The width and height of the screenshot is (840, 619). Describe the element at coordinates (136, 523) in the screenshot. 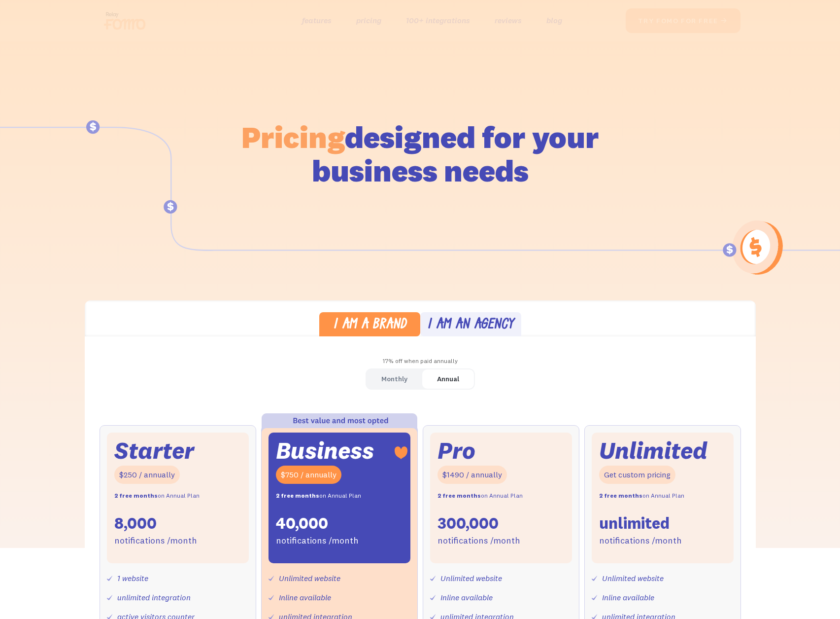

I see `div: 8,000` at that location.